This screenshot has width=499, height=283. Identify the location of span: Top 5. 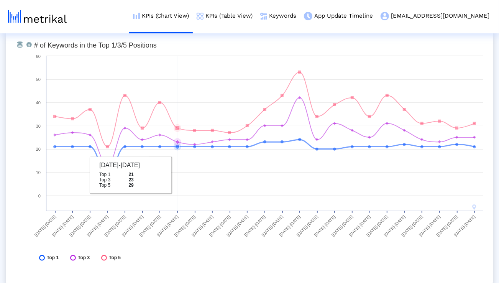
(115, 258).